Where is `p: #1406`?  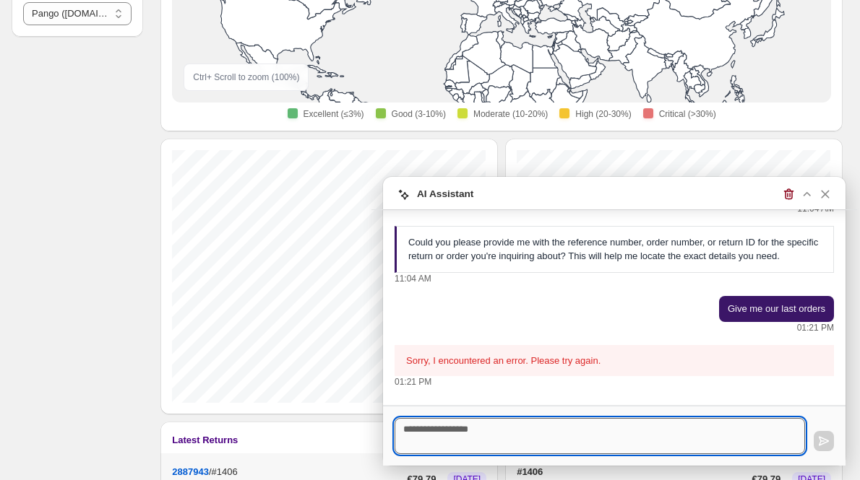 p: #1406 is located at coordinates (631, 472).